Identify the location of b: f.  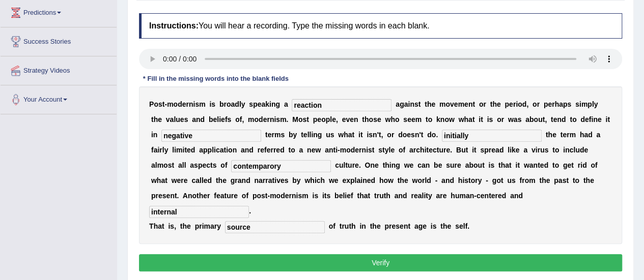
(152, 150).